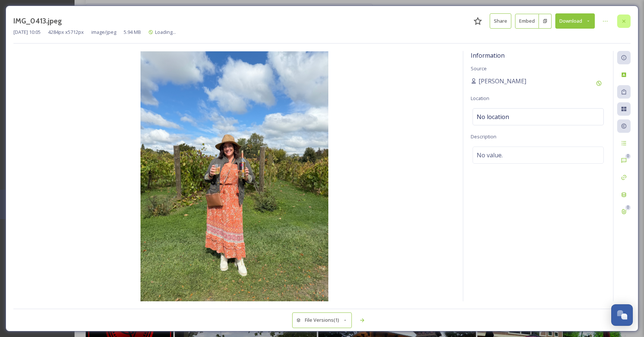 This screenshot has height=337, width=644. What do you see at coordinates (479, 69) in the screenshot?
I see `span: Source` at bounding box center [479, 69].